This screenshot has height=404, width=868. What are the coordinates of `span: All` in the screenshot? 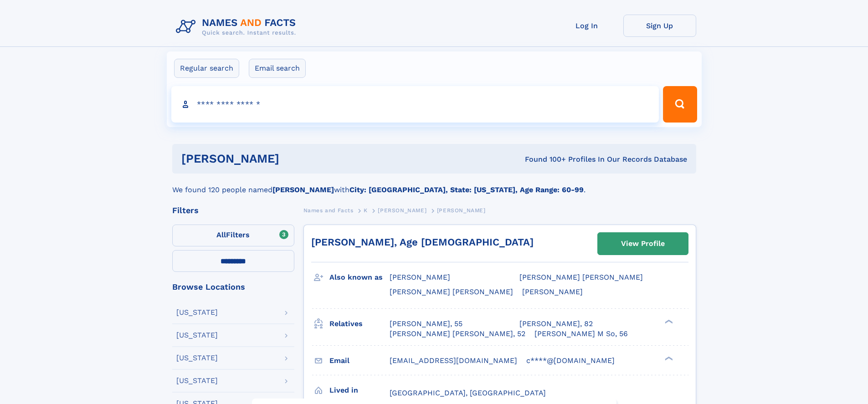 It's located at (221, 235).